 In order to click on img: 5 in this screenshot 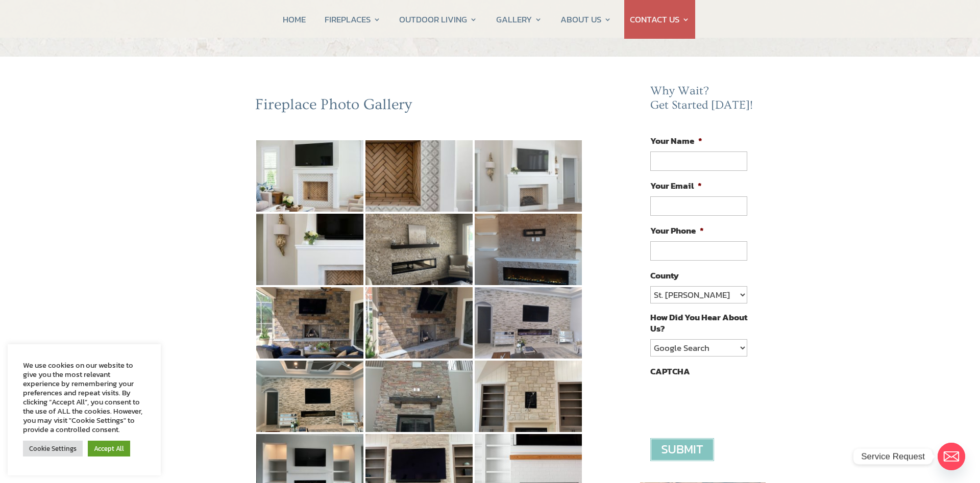, I will do `click(419, 250)`.